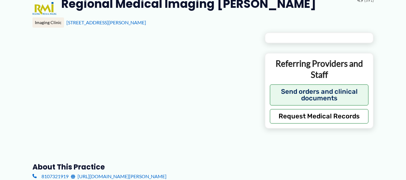 This screenshot has height=180, width=406. I want to click on p: Referring Providers and Staff, so click(319, 69).